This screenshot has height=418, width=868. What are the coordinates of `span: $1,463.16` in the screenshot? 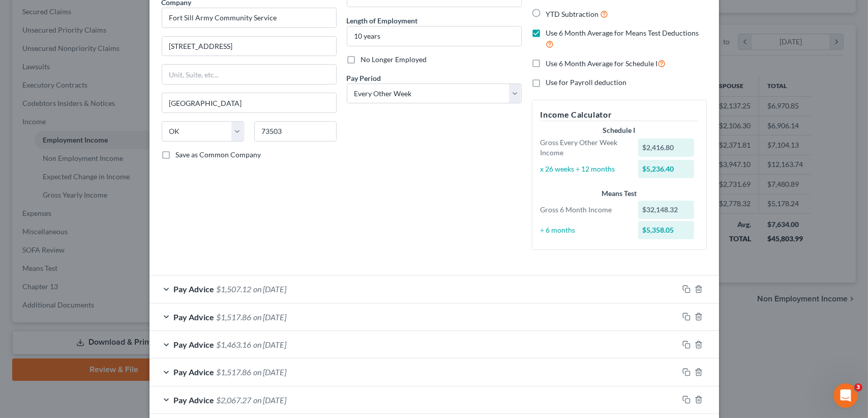 It's located at (234, 344).